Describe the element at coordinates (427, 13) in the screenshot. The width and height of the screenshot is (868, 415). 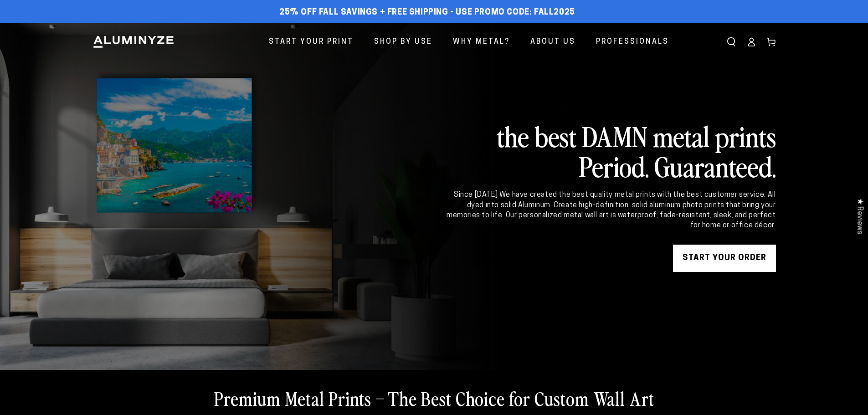
I see `span: 25% off FALL Savings + Free Shipping - Use Promo Code: FALL2025` at that location.